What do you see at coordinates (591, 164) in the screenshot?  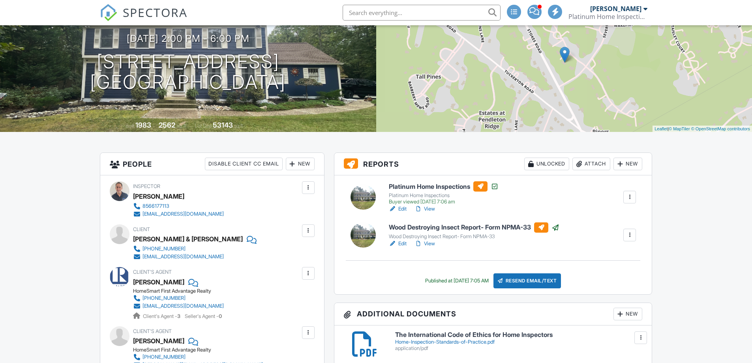 I see `div: Attach` at bounding box center [591, 164].